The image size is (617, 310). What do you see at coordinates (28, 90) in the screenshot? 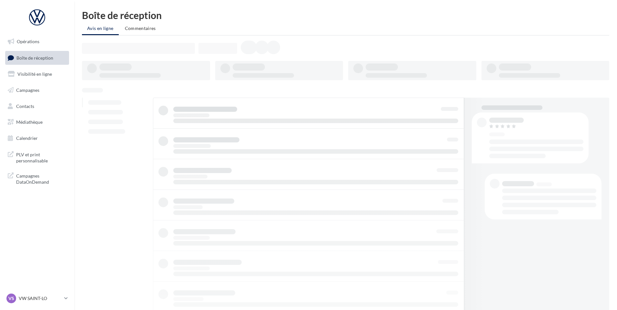
I see `span: Campagnes` at bounding box center [28, 90].